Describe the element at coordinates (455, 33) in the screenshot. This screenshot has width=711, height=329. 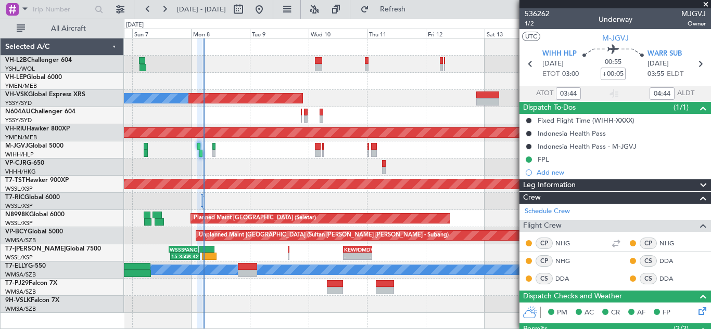
I see `div: Fri 12` at that location.